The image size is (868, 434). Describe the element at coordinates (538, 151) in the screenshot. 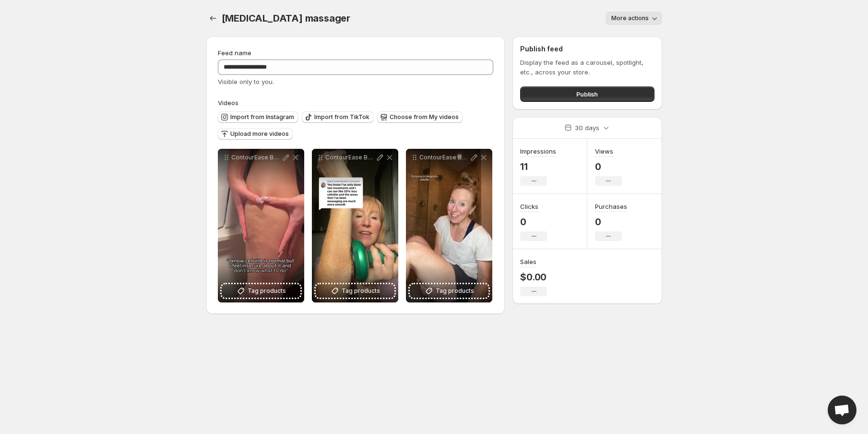

I see `h3: Impressions` at that location.